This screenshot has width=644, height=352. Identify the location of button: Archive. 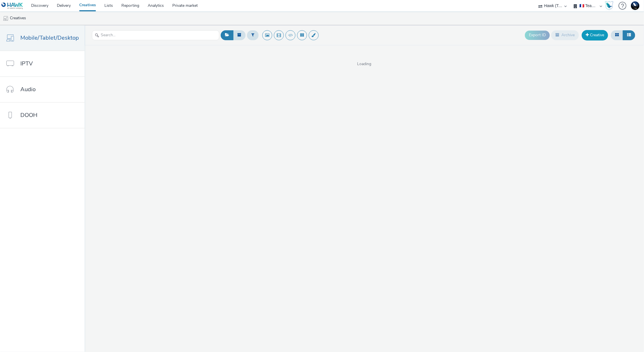
(565, 35).